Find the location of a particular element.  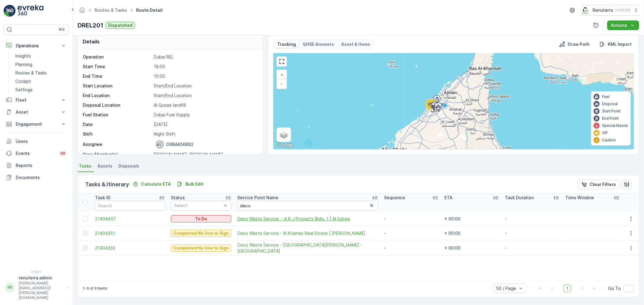

p: Bulk Edit is located at coordinates (194, 184).